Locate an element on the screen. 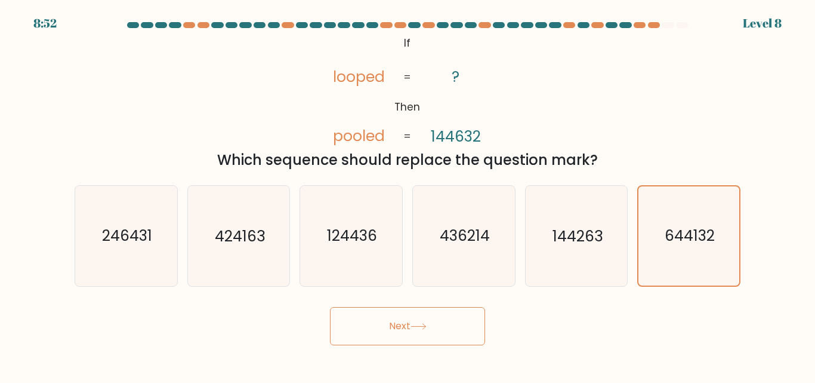 This screenshot has width=815, height=383. text: 144263 is located at coordinates (578, 236).